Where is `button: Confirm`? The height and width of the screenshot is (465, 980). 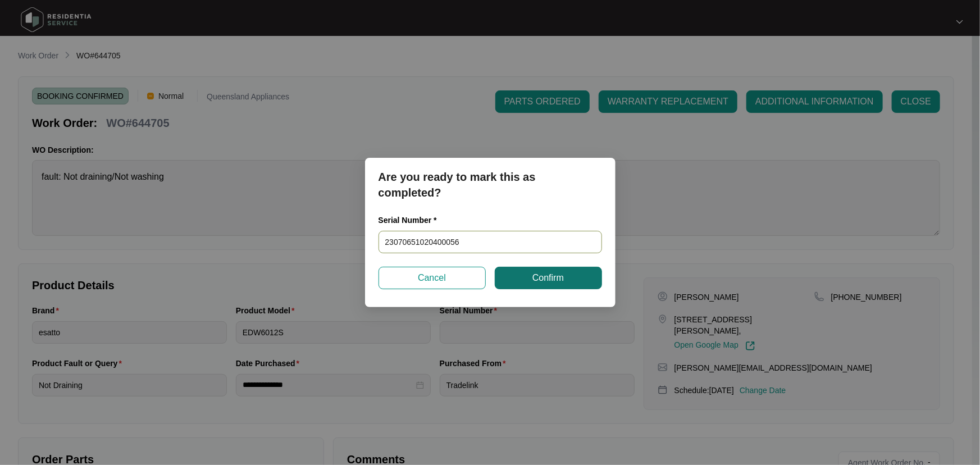 button: Confirm is located at coordinates (548, 278).